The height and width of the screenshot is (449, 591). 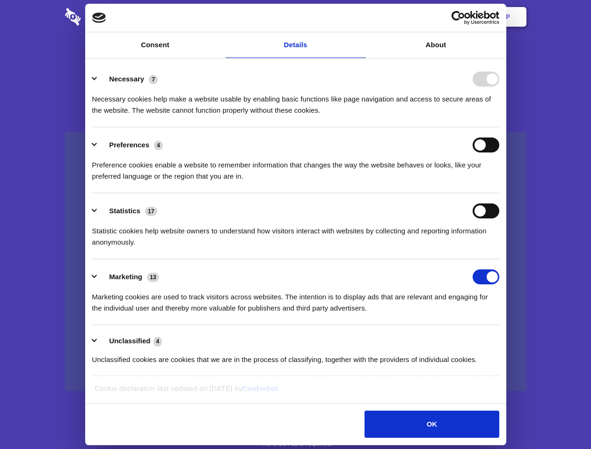 What do you see at coordinates (296, 356) in the screenshot?
I see `div: Unclassified cookies are cookies that we are in the process of classifying, together with the pro...` at bounding box center [296, 356].